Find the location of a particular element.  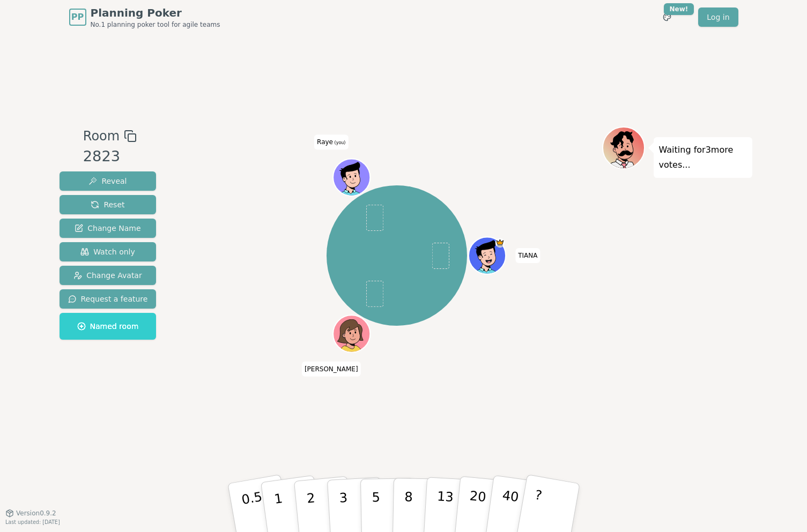

a: Log in is located at coordinates (718, 17).